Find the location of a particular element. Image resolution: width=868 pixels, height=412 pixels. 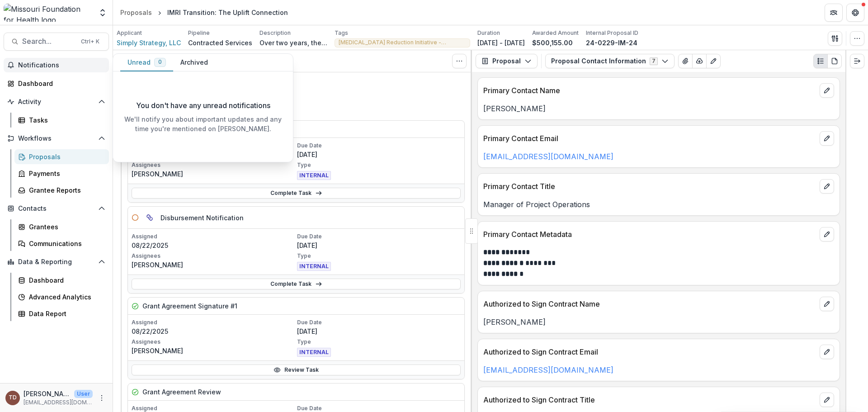

a: Communications is located at coordinates (62, 243).